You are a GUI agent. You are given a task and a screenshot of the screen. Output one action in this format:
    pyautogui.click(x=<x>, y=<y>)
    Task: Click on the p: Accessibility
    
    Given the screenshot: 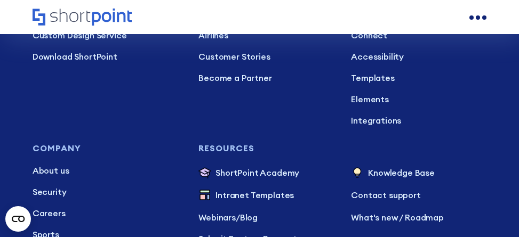 What is the action you would take?
    pyautogui.click(x=419, y=57)
    